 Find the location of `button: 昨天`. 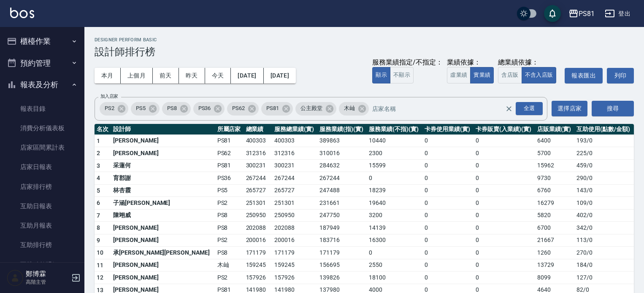

button: 昨天 is located at coordinates (192, 76).